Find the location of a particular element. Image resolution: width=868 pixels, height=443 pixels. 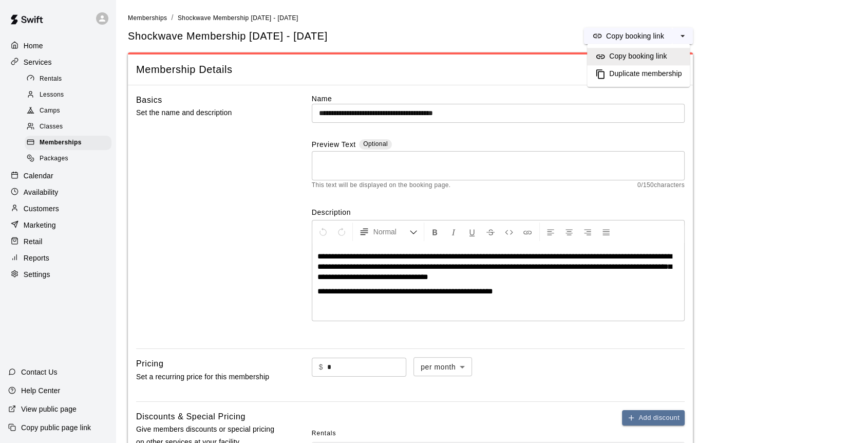

label: Name is located at coordinates (498, 98).